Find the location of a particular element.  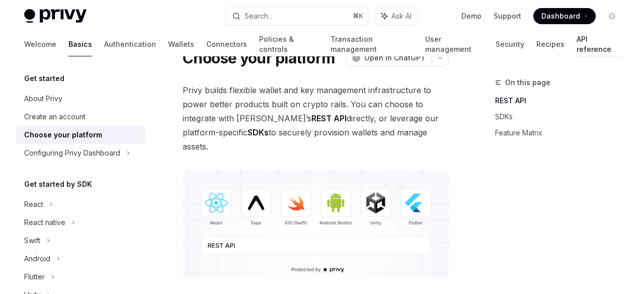

a: API reference is located at coordinates (598, 44).